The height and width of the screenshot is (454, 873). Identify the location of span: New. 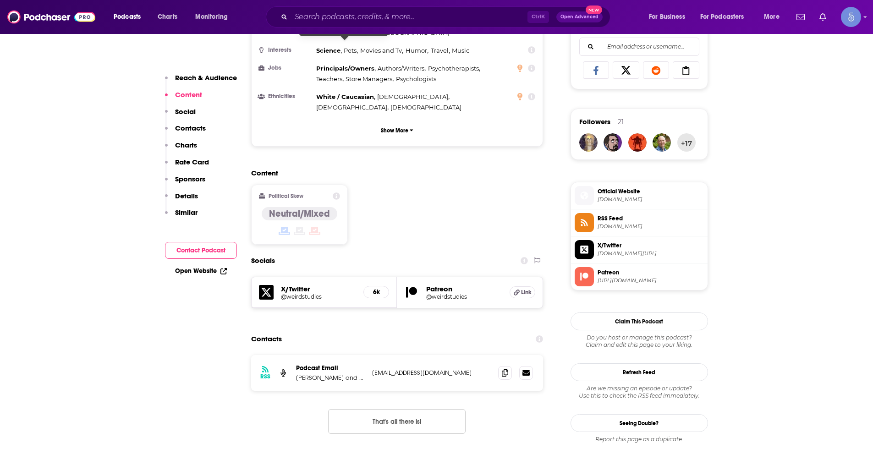
(594, 10).